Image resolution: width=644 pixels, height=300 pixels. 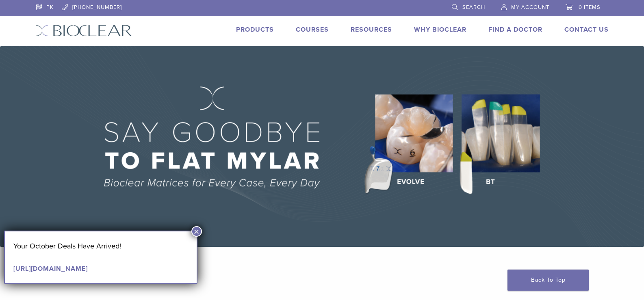 What do you see at coordinates (197, 231) in the screenshot?
I see `button: Close` at bounding box center [197, 231].